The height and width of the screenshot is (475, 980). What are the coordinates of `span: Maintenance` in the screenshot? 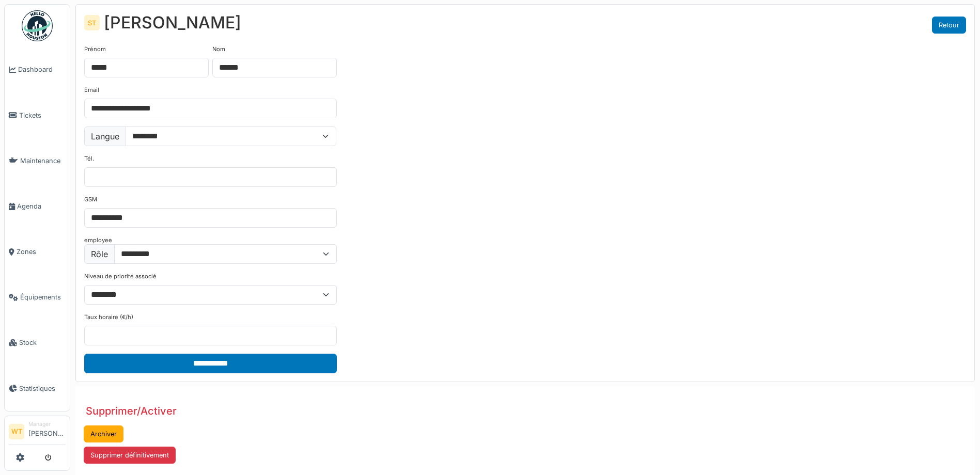 It's located at (43, 160).